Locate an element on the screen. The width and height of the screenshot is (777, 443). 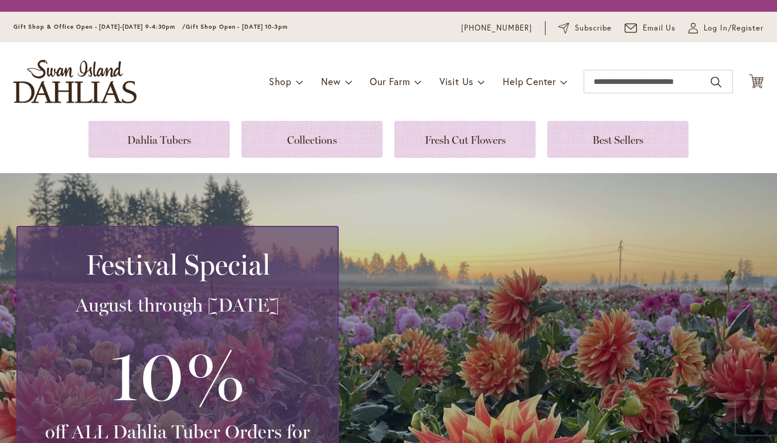
span: Subscribe is located at coordinates (593, 28).